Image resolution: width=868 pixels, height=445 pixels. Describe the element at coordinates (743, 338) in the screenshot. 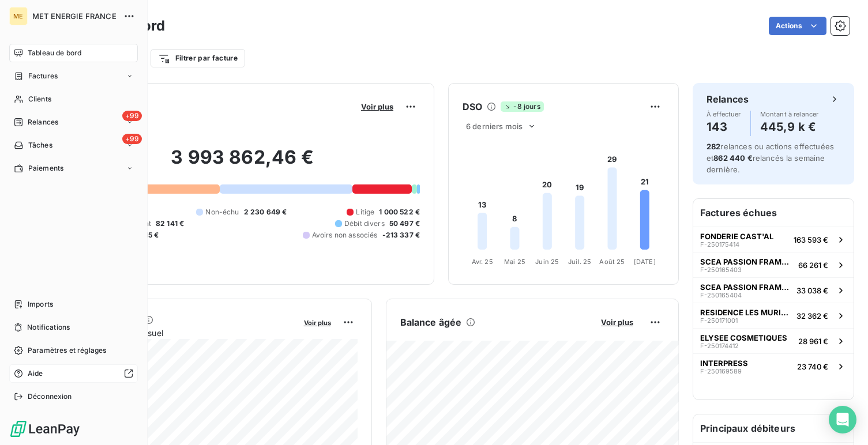

I see `span: ELYSEE COSMETIQUES` at that location.